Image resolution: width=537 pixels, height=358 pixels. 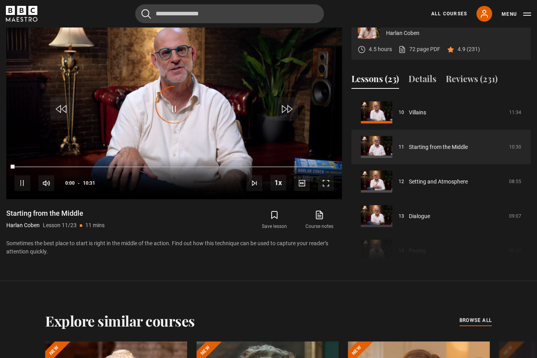 I want to click on video-js: Video Player, so click(x=174, y=105).